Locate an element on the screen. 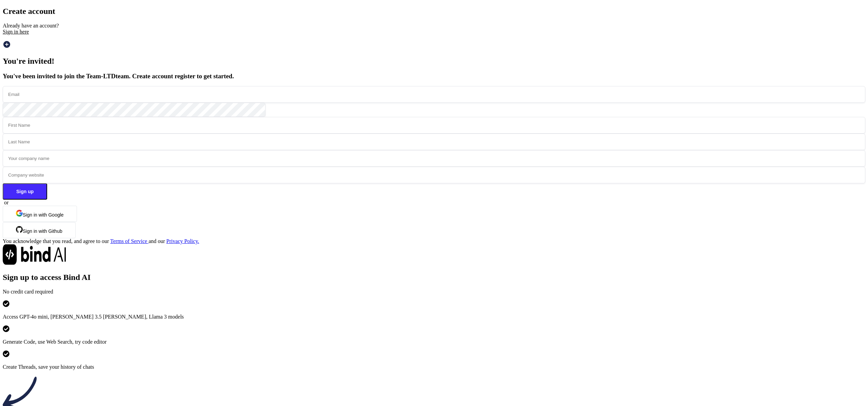  p: Generate Code, use Web Search, try code editor is located at coordinates (434, 342).